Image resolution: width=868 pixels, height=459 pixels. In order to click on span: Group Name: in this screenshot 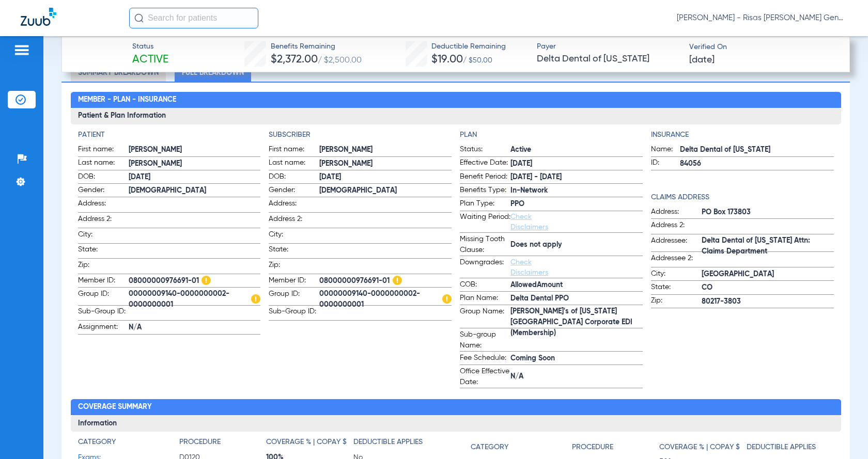, I will do `click(485, 317)`.